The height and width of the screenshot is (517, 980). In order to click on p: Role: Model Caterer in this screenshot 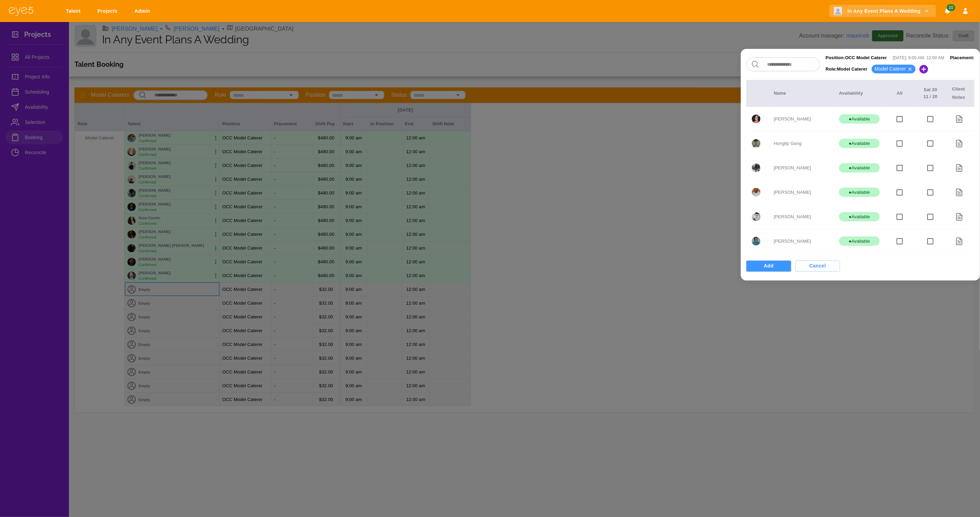, I will do `click(846, 69)`.